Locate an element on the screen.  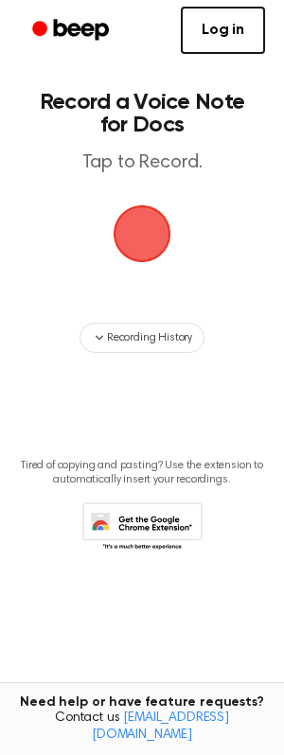
span: Recording History is located at coordinates (150, 338).